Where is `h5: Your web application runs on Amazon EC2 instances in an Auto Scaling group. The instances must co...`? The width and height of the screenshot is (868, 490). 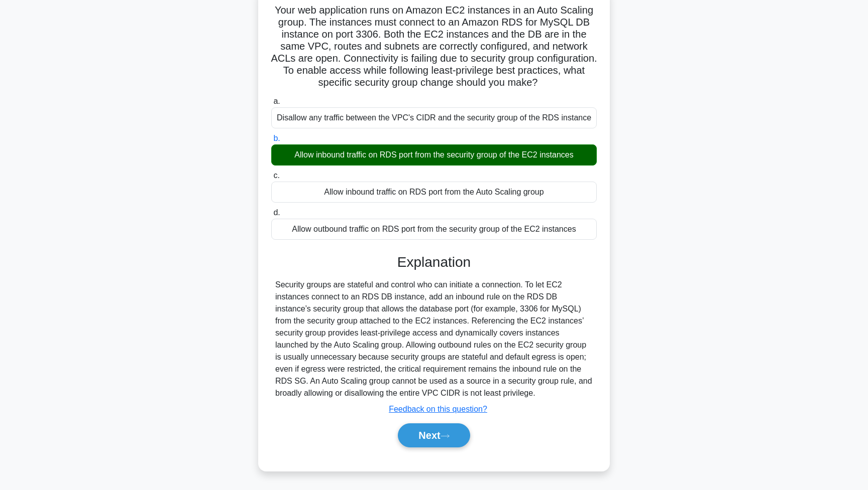
h5: Your web application runs on Amazon EC2 instances in an Auto Scaling group. The instances must co... is located at coordinates (434, 47).